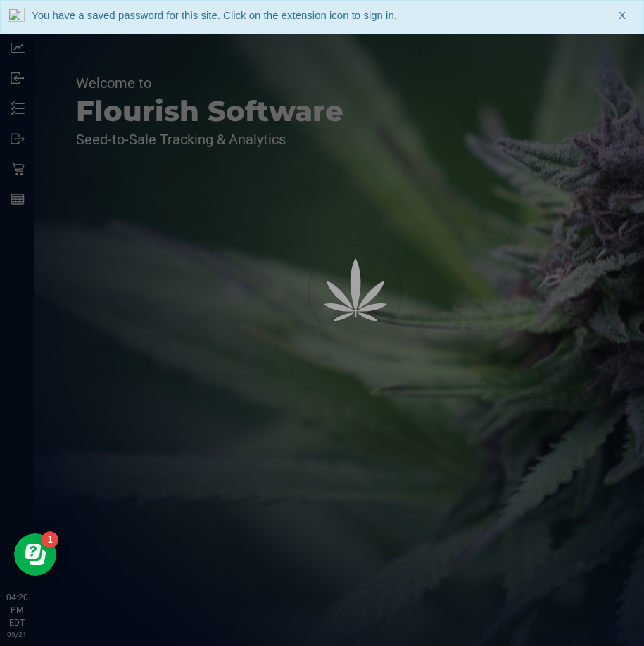 The image size is (644, 646). What do you see at coordinates (16, 16) in the screenshot?
I see `img: notLoggedInIcon.png` at bounding box center [16, 16].